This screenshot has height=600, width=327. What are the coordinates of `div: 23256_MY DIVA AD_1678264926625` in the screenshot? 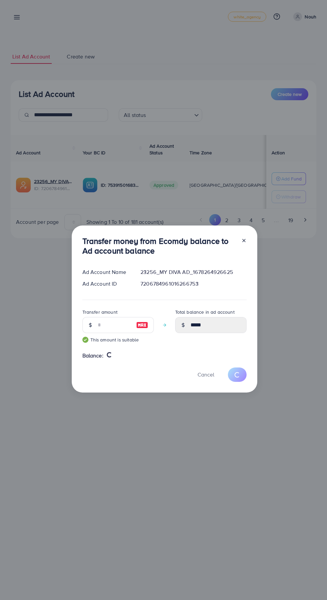 It's located at (193, 272).